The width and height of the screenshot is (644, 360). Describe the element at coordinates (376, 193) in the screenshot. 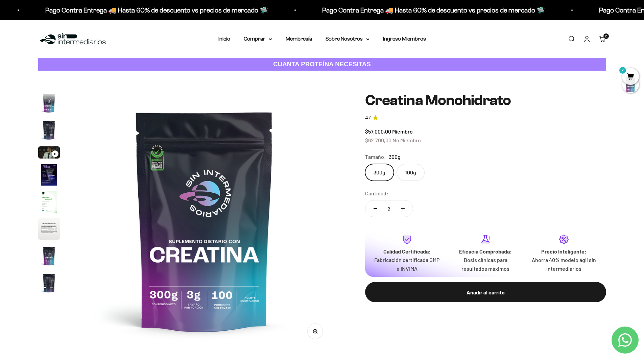

I see `label: Cantidad:` at that location.